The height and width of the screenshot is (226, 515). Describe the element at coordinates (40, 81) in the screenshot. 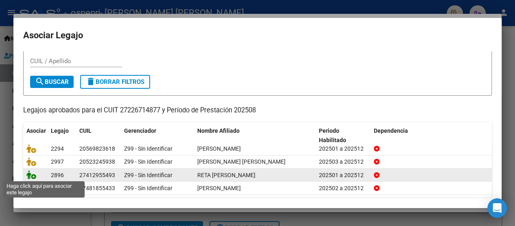

I see `mat-icon: search` at that location.